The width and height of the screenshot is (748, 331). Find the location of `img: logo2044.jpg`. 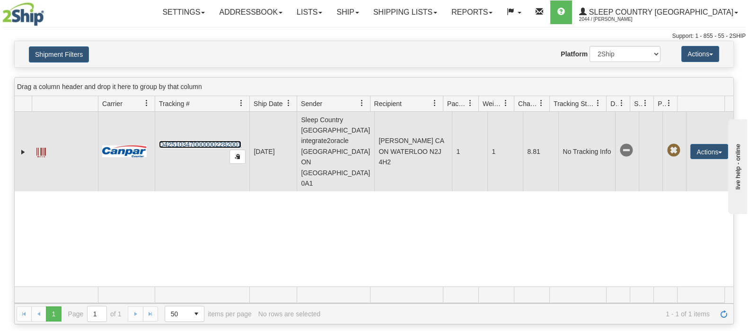

img: logo2044.jpg is located at coordinates (23, 14).